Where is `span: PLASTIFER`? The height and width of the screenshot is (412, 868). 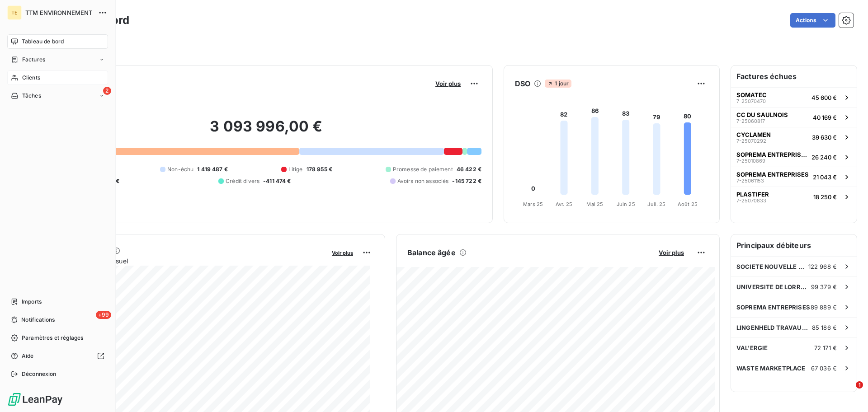 span: PLASTIFER is located at coordinates (753, 194).